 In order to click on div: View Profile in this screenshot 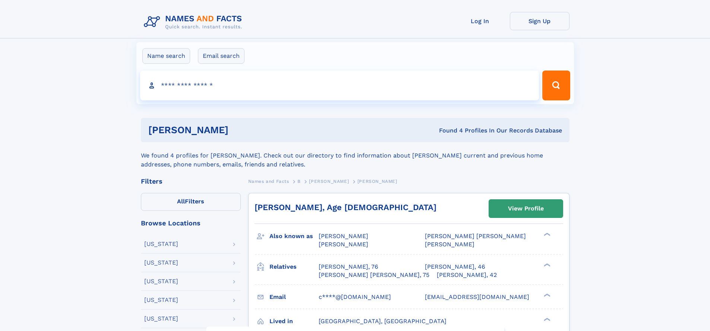, I will do `click(526, 208)`.